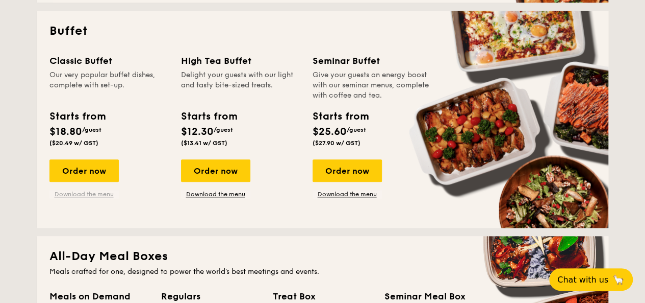 The height and width of the screenshot is (303, 645). Describe the element at coordinates (74, 143) in the screenshot. I see `span: ($20.49 w/ GST)` at that location.